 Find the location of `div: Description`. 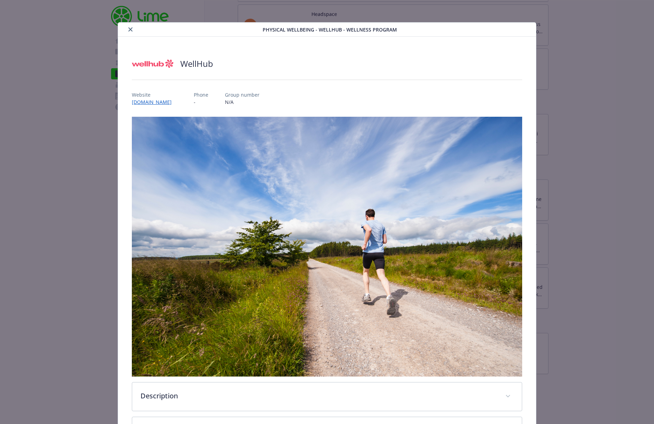

div: Description is located at coordinates (327, 396).